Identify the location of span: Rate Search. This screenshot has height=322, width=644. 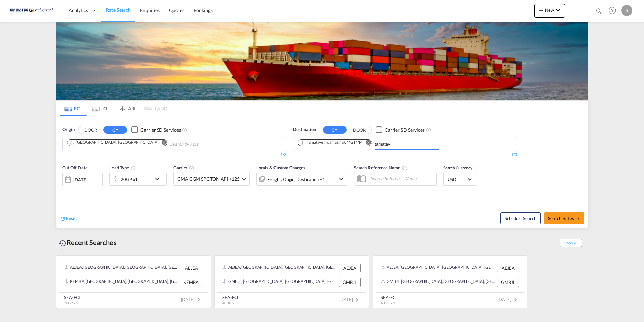
(118, 10).